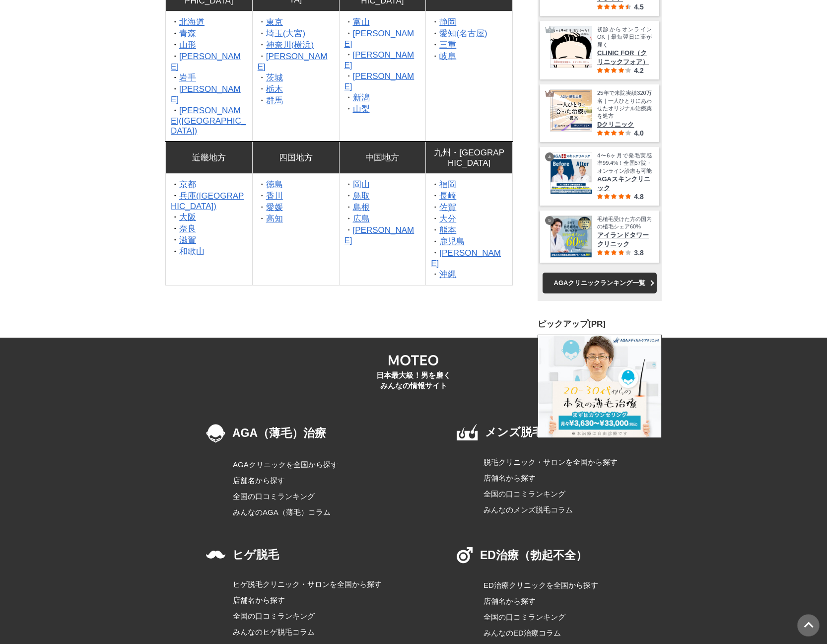 Image resolution: width=827 pixels, height=644 pixels. What do you see at coordinates (275, 101) in the screenshot?
I see `a: 群馬` at bounding box center [275, 101].